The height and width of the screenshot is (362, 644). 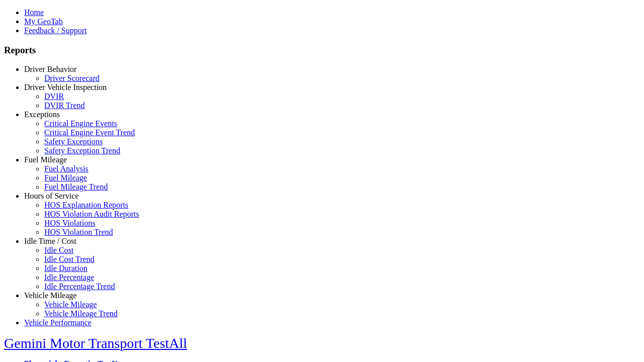 I want to click on a: DVIR Trend, so click(x=65, y=105).